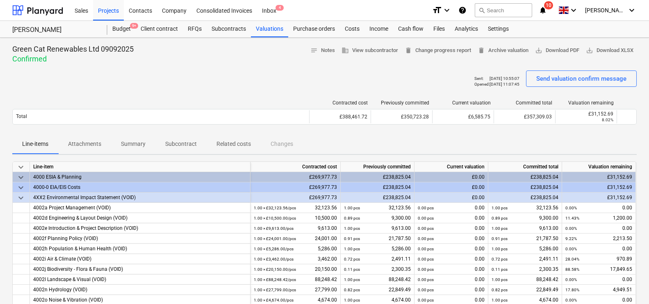 The height and width of the screenshot is (304, 649). Describe the element at coordinates (133, 144) in the screenshot. I see `p: Summary` at that location.